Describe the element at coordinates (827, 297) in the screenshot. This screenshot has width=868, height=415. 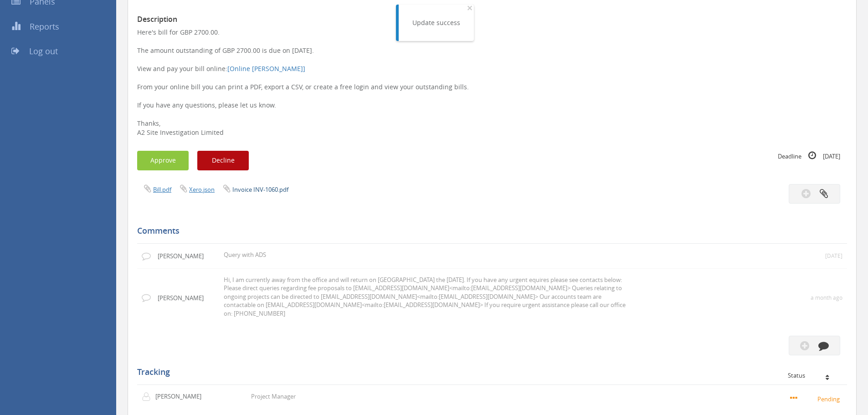
I see `small: a month ago` at that location.